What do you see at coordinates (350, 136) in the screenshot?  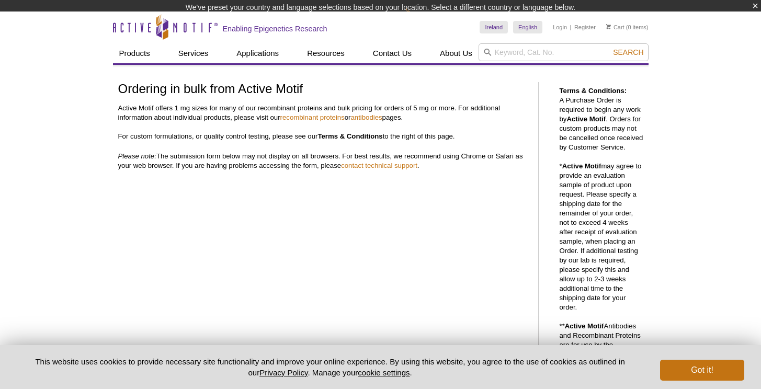 I see `strong: Terms & Conditions` at bounding box center [350, 136].